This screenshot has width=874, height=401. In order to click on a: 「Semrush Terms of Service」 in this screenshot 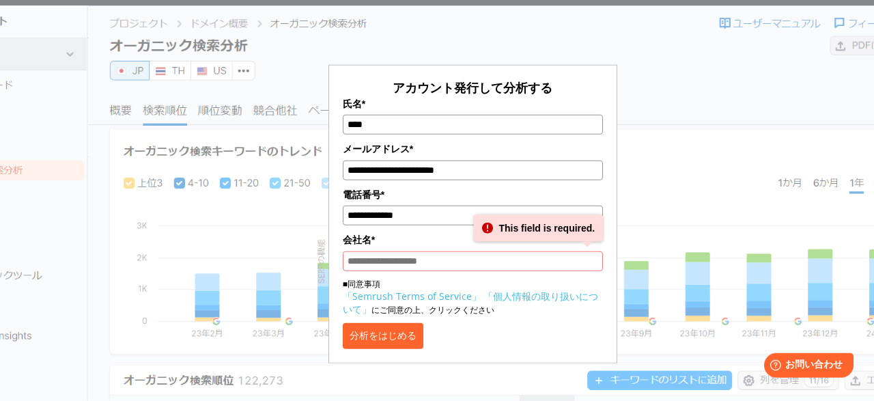, I will do `click(412, 296)`.